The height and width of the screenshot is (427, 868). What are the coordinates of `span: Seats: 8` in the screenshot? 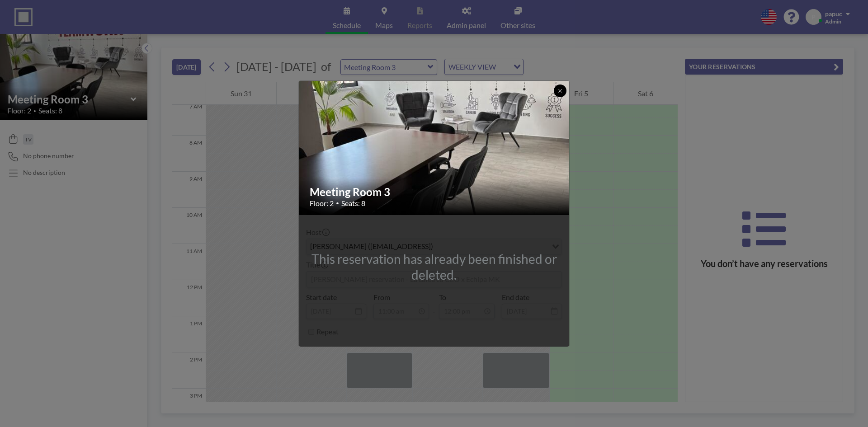 It's located at (353, 204).